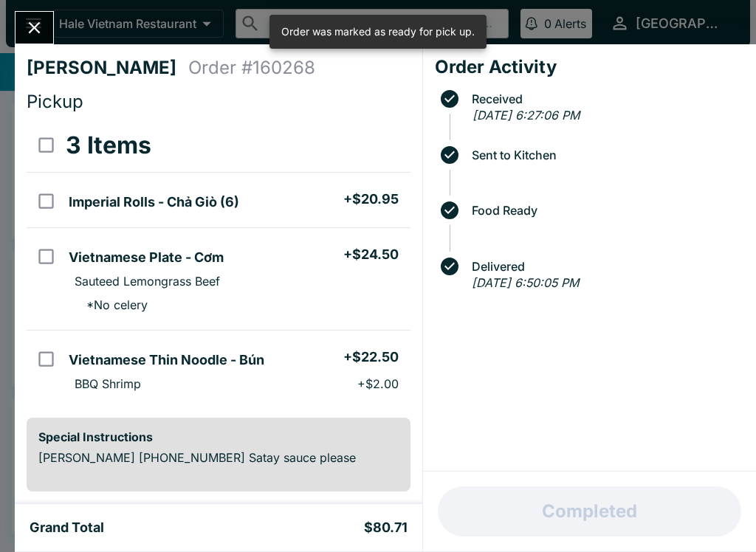 The image size is (756, 552). I want to click on p: + $2.00, so click(378, 384).